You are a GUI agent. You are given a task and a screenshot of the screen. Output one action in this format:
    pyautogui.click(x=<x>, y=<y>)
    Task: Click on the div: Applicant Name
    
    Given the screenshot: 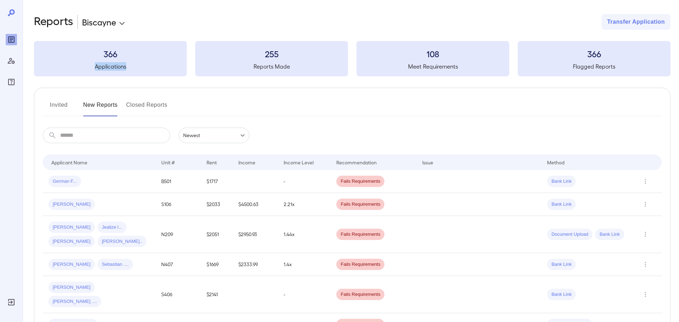 What is the action you would take?
    pyautogui.click(x=69, y=162)
    